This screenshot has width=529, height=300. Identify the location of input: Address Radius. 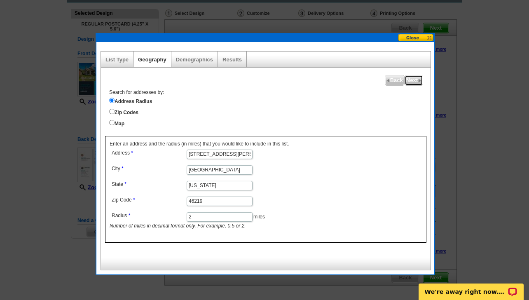
(112, 100).